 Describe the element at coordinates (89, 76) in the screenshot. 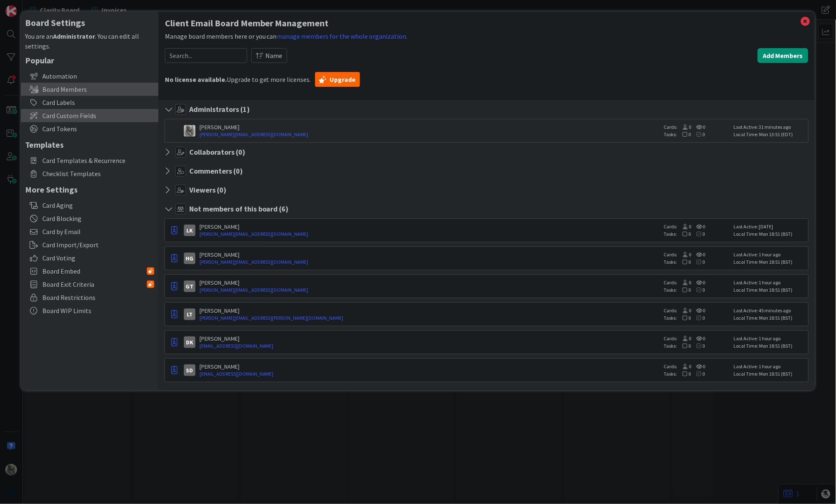

I see `div: Automation` at that location.